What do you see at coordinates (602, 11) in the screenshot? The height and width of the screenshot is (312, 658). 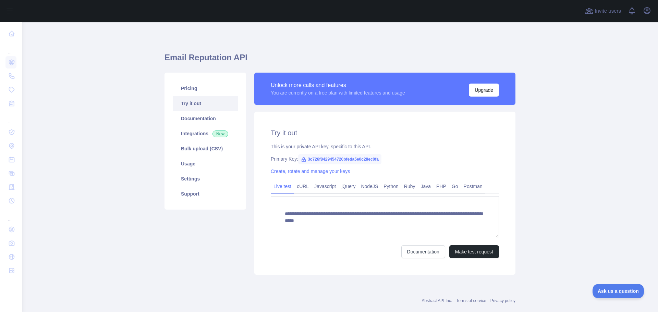 I see `button: Invite users` at bounding box center [602, 11].